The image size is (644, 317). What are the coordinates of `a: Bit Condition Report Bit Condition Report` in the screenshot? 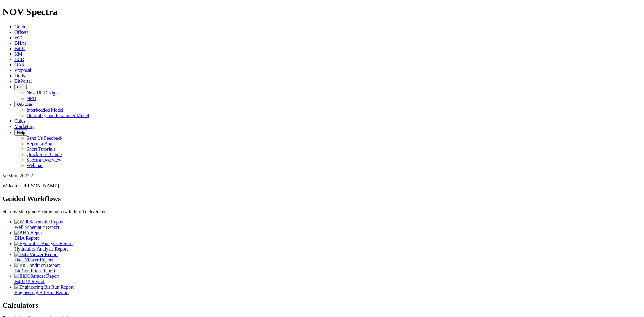 It's located at (328, 268).